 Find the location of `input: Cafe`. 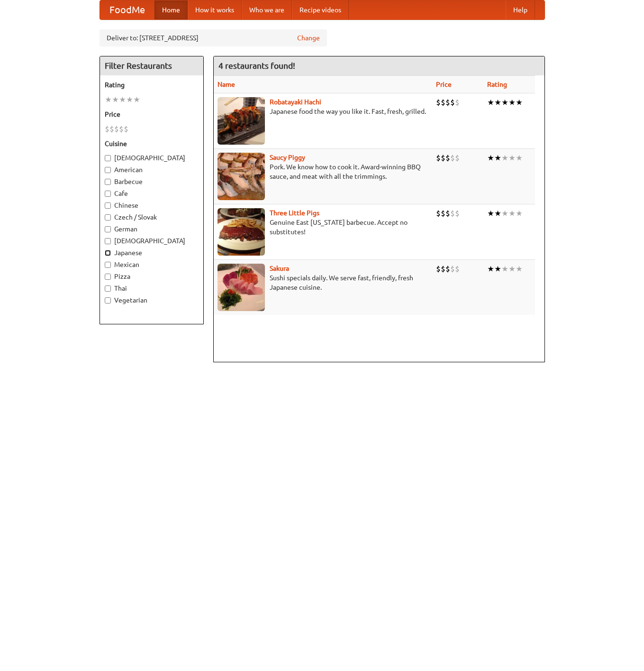

input: Cafe is located at coordinates (108, 194).